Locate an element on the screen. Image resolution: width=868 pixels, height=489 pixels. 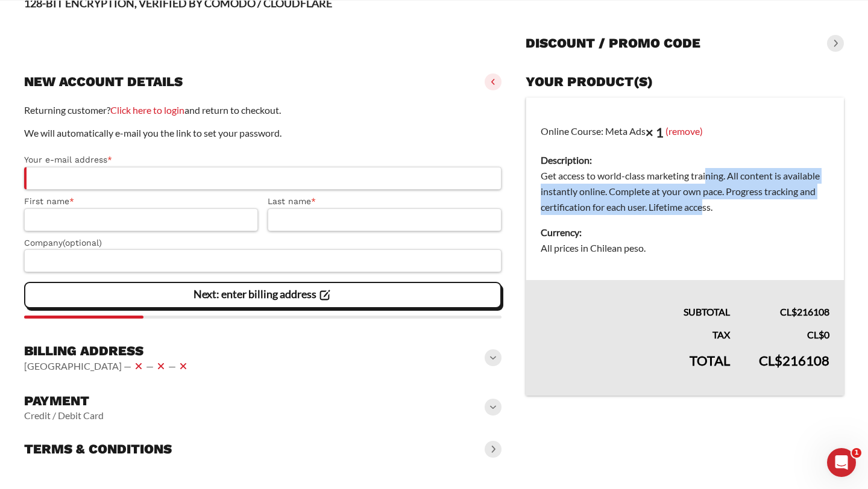
p: Returning customer? and return to checkout. is located at coordinates (263, 110).